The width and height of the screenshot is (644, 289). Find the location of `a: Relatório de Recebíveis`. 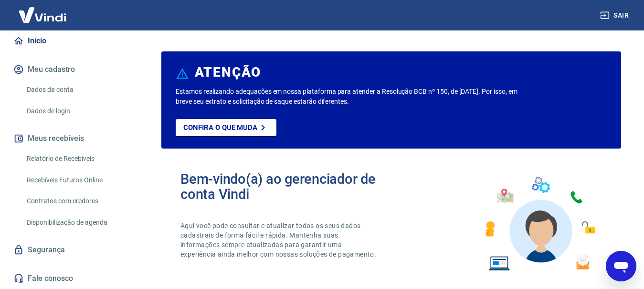

a: Relatório de Recebíveis is located at coordinates (77, 159).